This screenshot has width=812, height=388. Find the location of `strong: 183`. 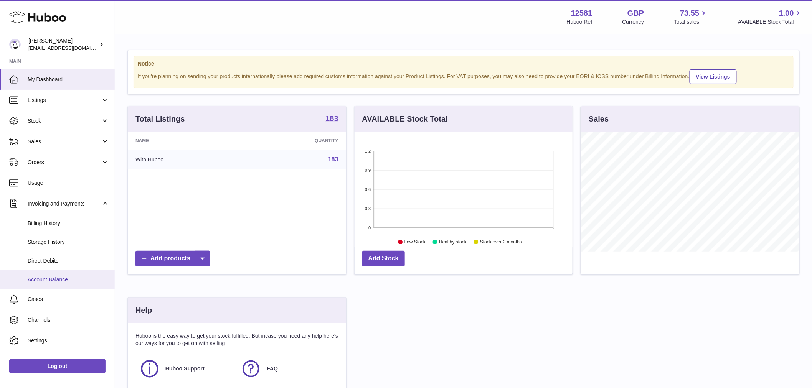

strong: 183 is located at coordinates (332, 119).